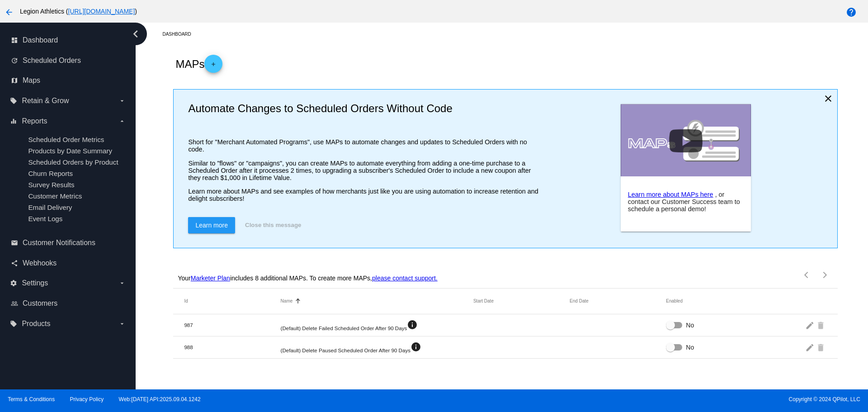 The height and width of the screenshot is (412, 868). I want to click on a: Churn Reports, so click(50, 173).